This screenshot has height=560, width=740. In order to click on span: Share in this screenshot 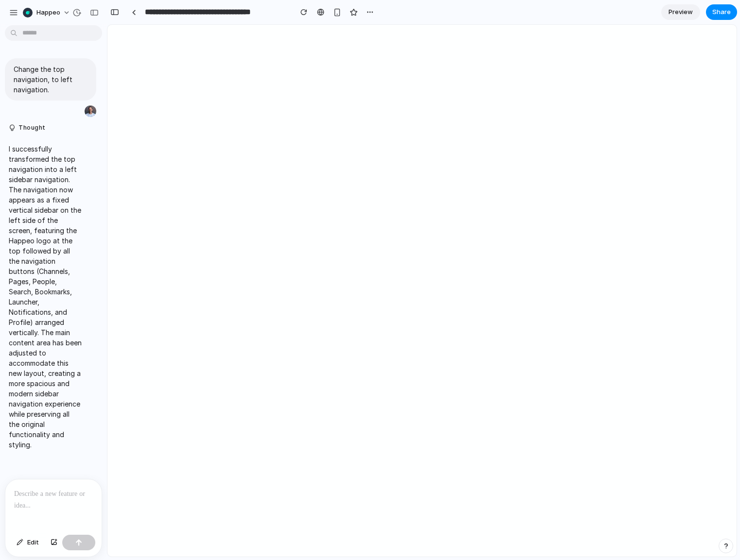, I will do `click(722, 12)`.